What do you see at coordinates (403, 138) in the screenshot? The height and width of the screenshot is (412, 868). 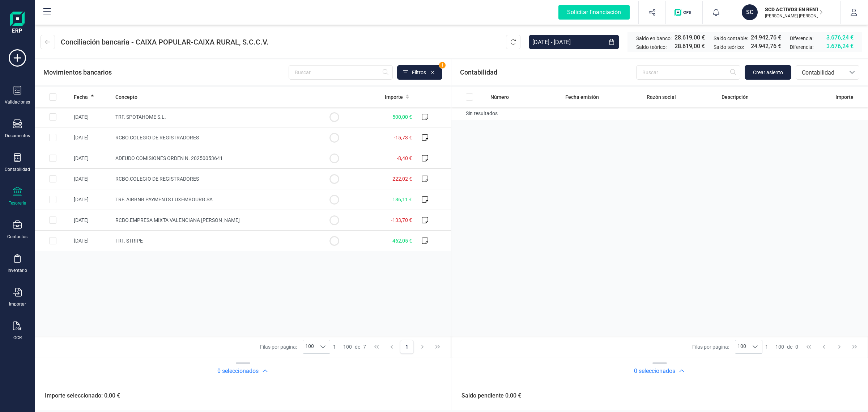 I see `span: -15,73 €` at bounding box center [403, 138].